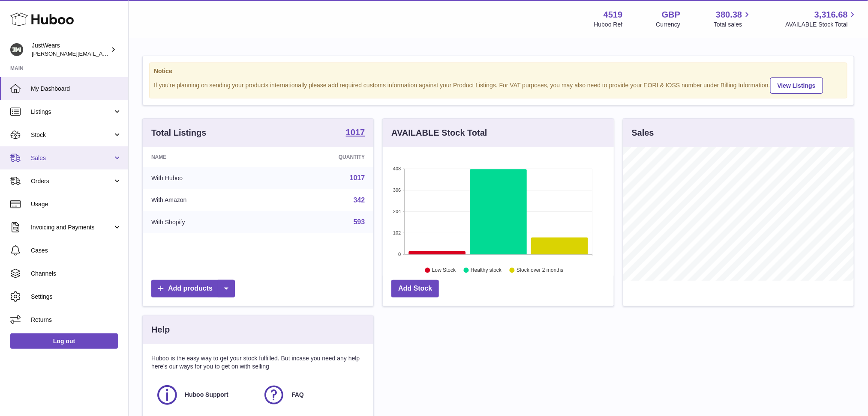 This screenshot has width=868, height=416. Describe the element at coordinates (821, 19) in the screenshot. I see `a: 3,316.68 AVAILABLE Stock Total` at that location.